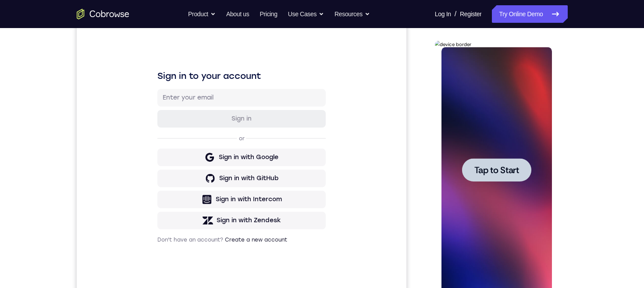 The height and width of the screenshot is (288, 644). I want to click on a: Register, so click(470, 14).